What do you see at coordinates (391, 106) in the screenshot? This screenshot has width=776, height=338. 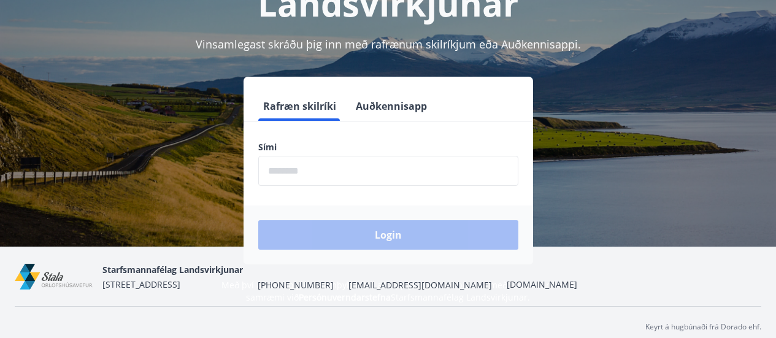 I see `button: Auðkennisapp` at bounding box center [391, 106].